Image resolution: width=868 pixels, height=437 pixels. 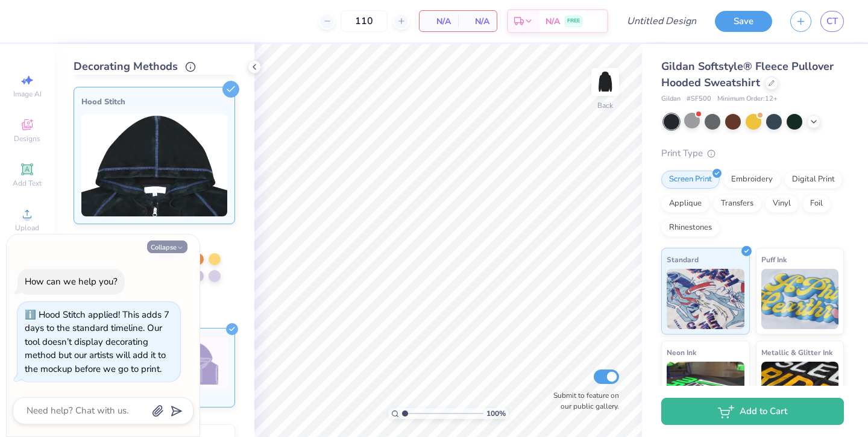 I want to click on div: How can we help you?, so click(x=71, y=282).